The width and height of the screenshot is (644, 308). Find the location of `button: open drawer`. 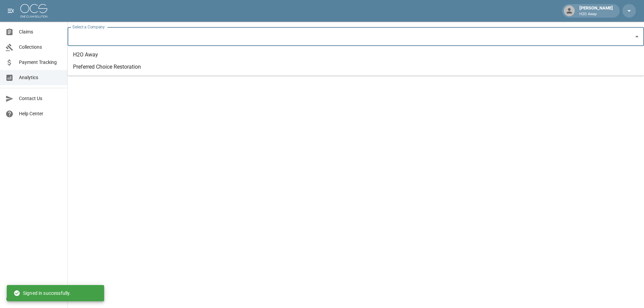

button: open drawer is located at coordinates (11, 11).